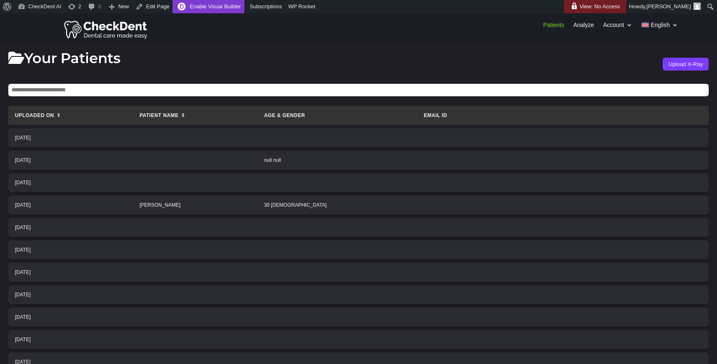 The height and width of the screenshot is (364, 717). What do you see at coordinates (64, 60) in the screenshot?
I see `h2: Your Patients` at bounding box center [64, 60].